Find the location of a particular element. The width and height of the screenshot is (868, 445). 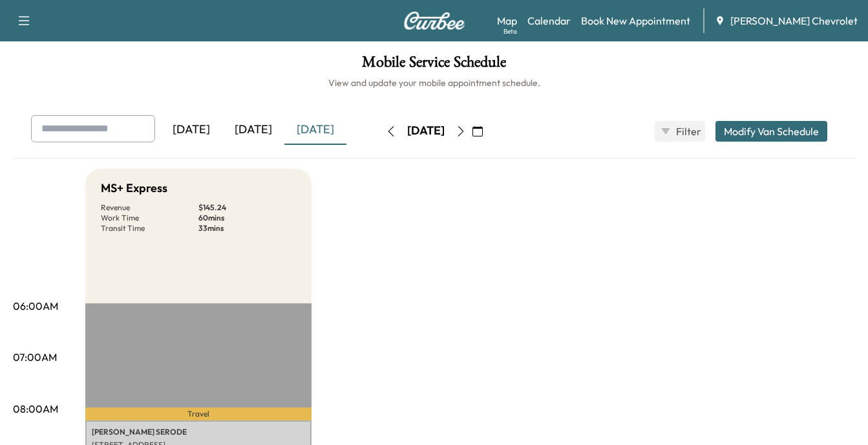

p: Transit Time is located at coordinates (149, 228).